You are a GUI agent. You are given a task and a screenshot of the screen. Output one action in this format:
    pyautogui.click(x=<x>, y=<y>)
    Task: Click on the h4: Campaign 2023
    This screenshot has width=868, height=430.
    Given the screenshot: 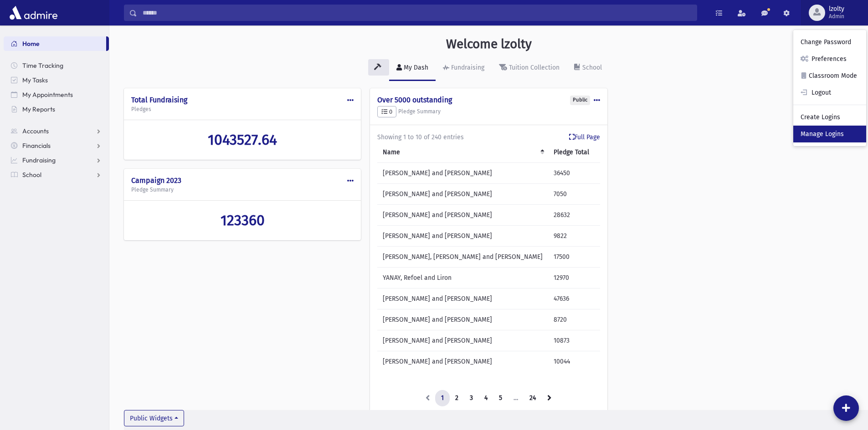 What is the action you would take?
    pyautogui.click(x=242, y=180)
    